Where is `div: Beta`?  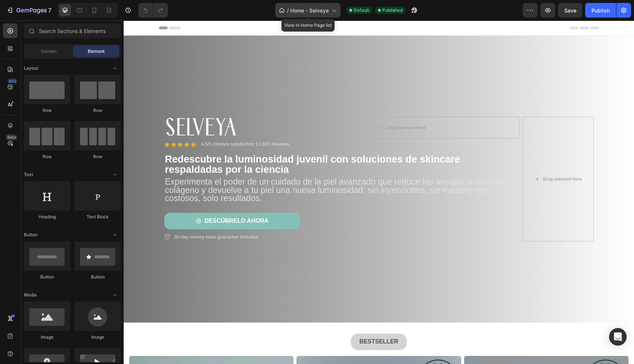 div: Beta is located at coordinates (12, 137).